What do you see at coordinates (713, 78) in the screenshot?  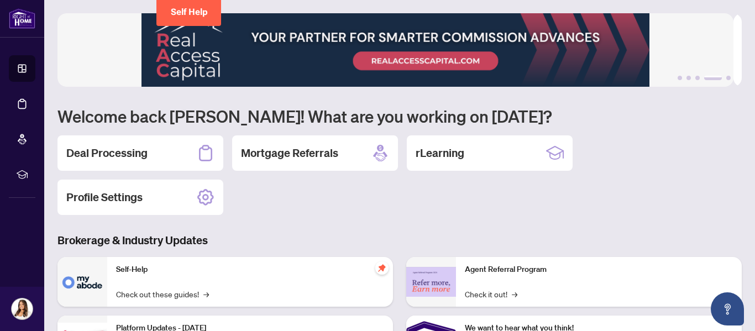 I see `button: 4` at bounding box center [713, 78].